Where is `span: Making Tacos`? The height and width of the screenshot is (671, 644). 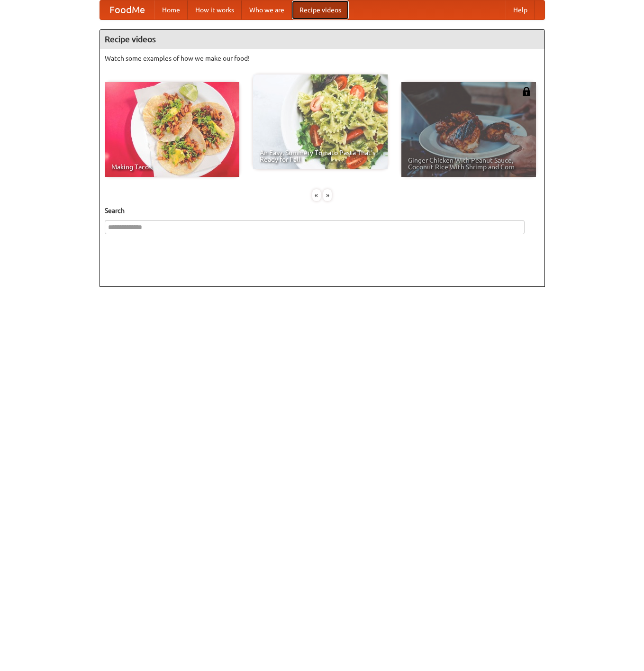 span: Making Tacos is located at coordinates (172, 167).